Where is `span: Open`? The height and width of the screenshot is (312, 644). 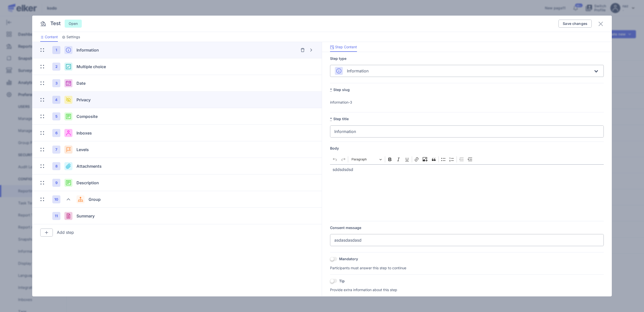
span: Open is located at coordinates (73, 23).